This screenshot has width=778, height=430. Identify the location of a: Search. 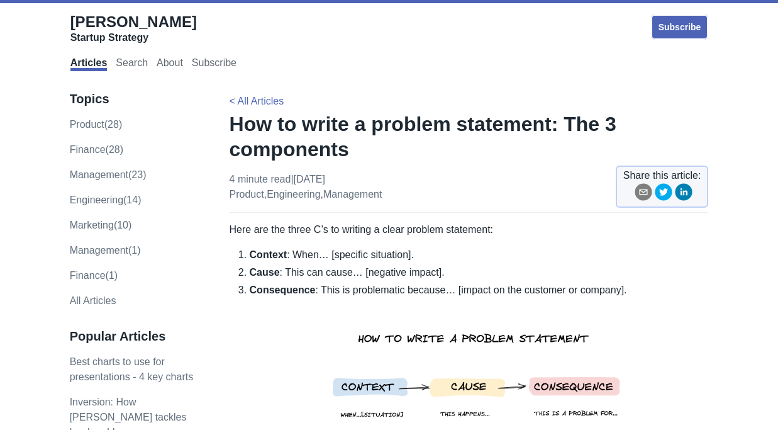
(131, 64).